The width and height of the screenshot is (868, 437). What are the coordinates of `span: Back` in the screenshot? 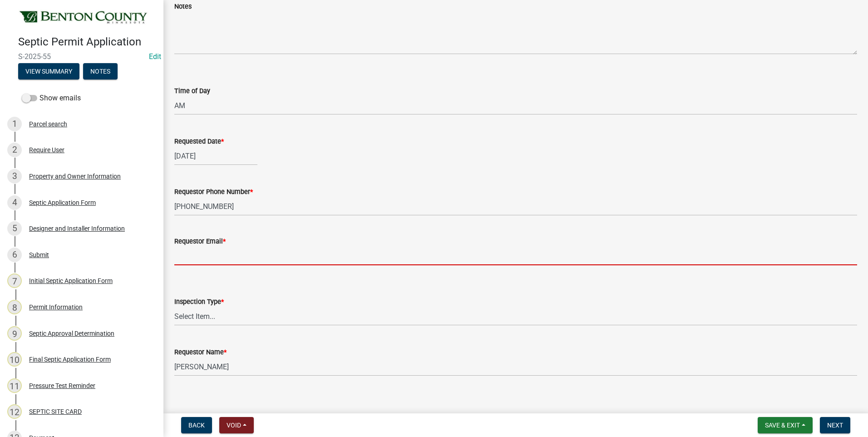 It's located at (197, 426).